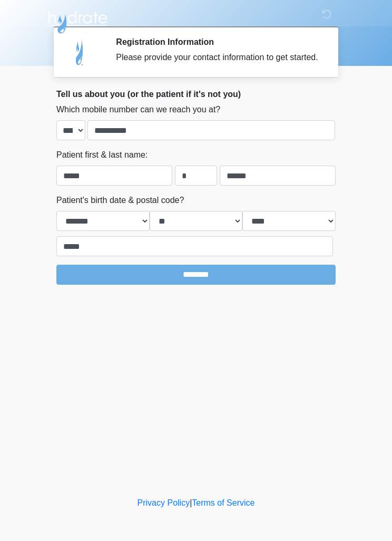 This screenshot has width=392, height=541. I want to click on a: Terms of Service, so click(223, 502).